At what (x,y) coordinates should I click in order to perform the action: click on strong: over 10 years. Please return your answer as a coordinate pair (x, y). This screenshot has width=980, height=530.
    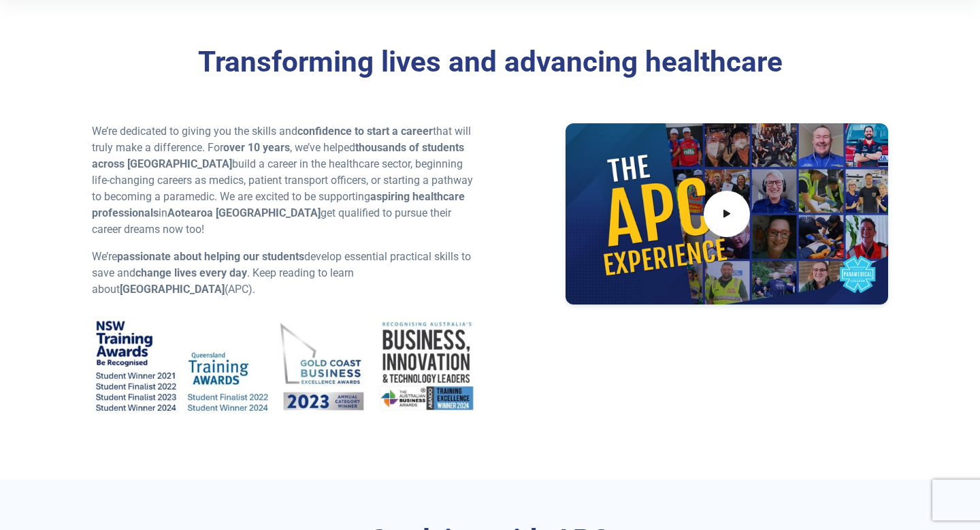
    Looking at the image, I should click on (257, 147).